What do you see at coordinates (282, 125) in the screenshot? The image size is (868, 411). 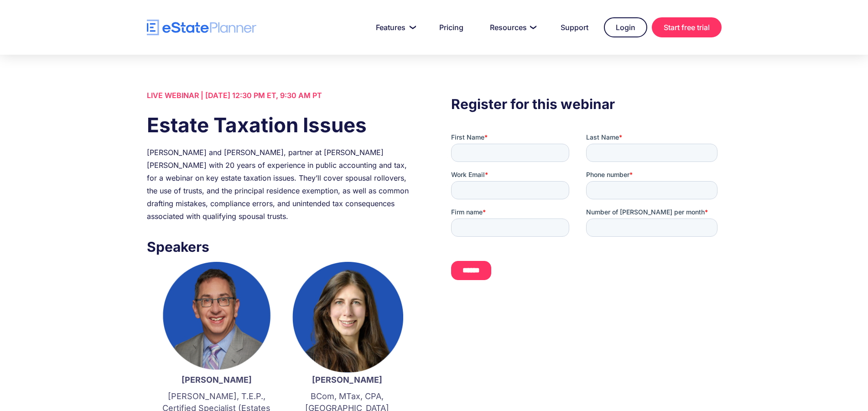 I see `h1: Estate Taxation Issues` at bounding box center [282, 125].